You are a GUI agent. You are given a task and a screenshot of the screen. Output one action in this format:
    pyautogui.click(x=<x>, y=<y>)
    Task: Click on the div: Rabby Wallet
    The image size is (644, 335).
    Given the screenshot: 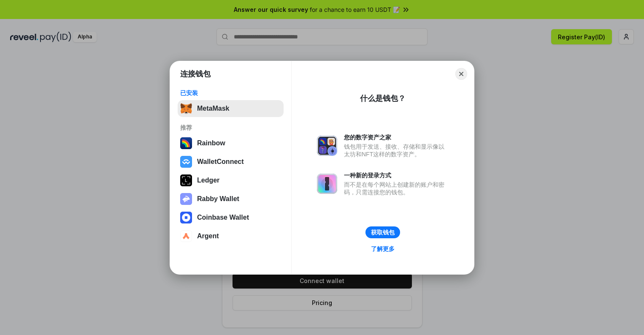 What is the action you would take?
    pyautogui.click(x=218, y=199)
    